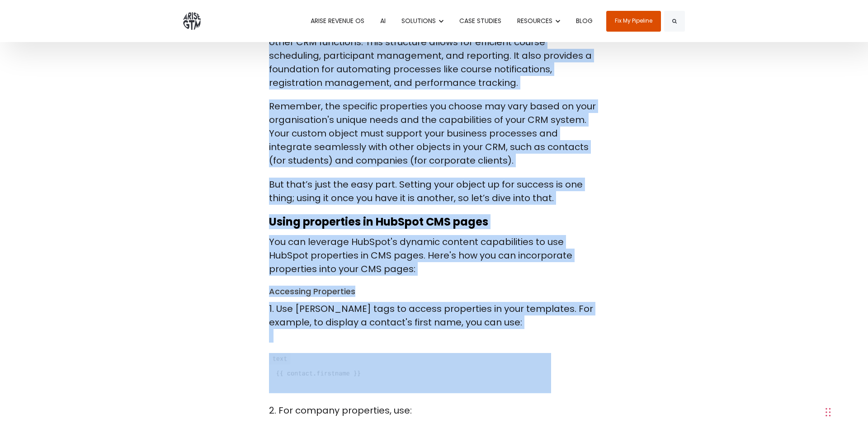 The height and width of the screenshot is (433, 868). I want to click on span: RESOURCES, so click(535, 21).